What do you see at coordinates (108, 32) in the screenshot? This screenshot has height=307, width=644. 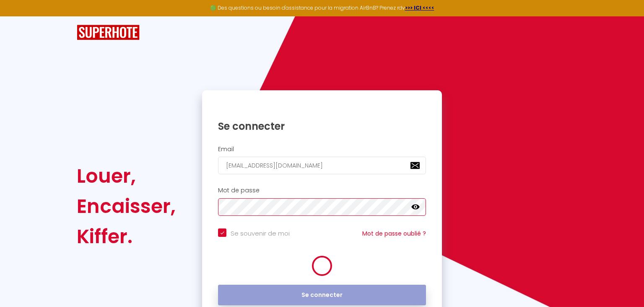 I see `img: SuperHote logo` at bounding box center [108, 32].